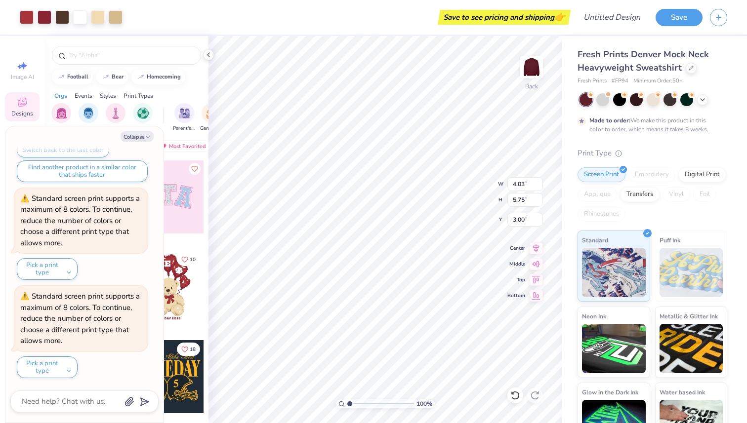 The image size is (747, 423). Describe the element at coordinates (116, 128) in the screenshot. I see `span: Club` at that location.